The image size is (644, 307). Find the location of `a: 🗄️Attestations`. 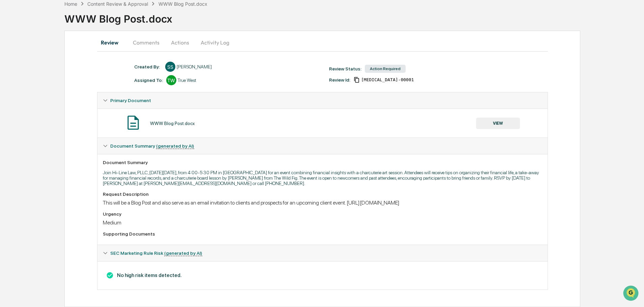

a: 🗄️Attestations is located at coordinates (66, 141).